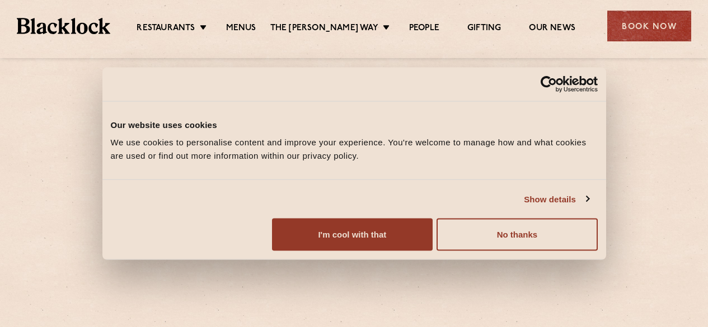 The width and height of the screenshot is (708, 327). What do you see at coordinates (552, 29) in the screenshot?
I see `a: Our News` at bounding box center [552, 29].